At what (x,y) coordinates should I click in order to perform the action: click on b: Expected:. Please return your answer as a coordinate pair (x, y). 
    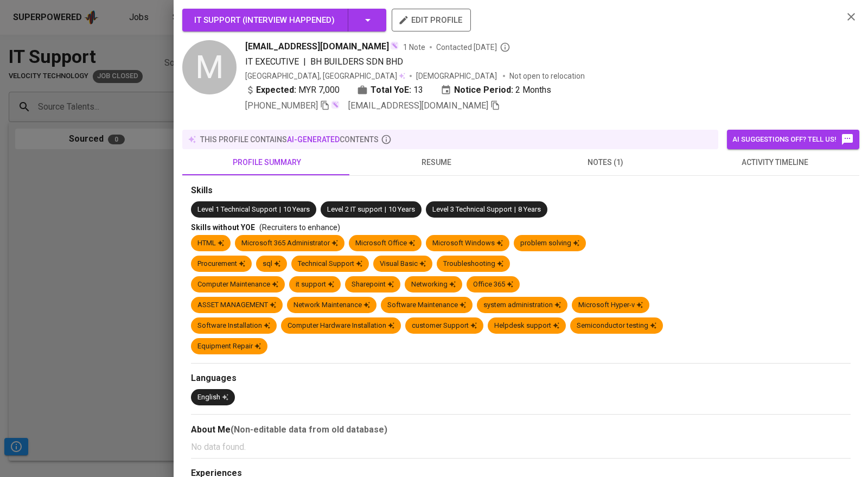
    Looking at the image, I should click on (276, 90).